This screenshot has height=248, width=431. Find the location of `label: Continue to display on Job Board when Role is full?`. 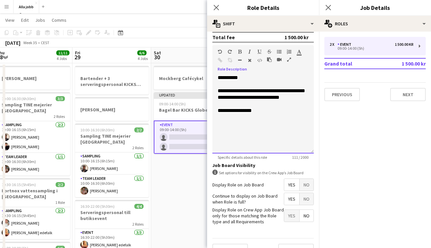

label: Continue to display on Job Board when Role is full? is located at coordinates (248, 199).